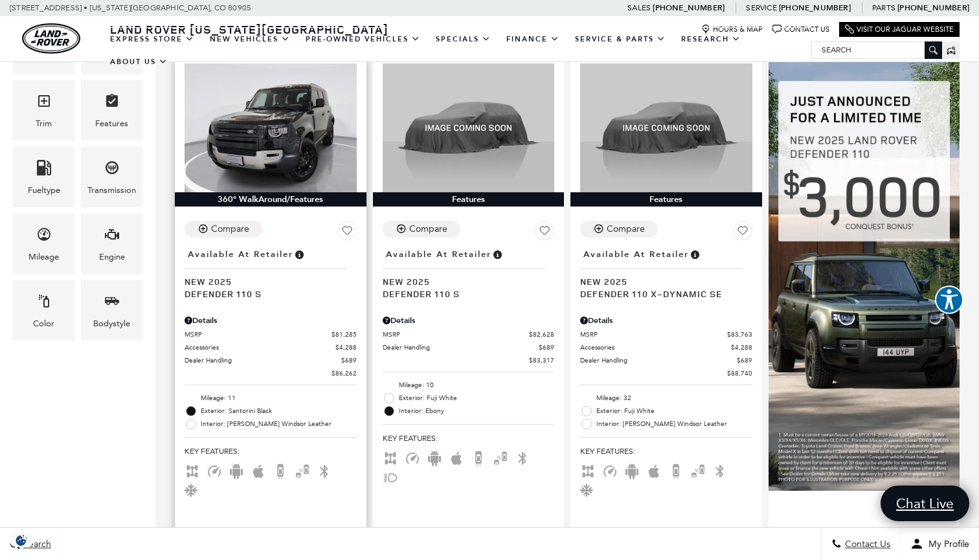 Image resolution: width=979 pixels, height=560 pixels. Describe the element at coordinates (801, 29) in the screenshot. I see `a: Contact Us` at that location.